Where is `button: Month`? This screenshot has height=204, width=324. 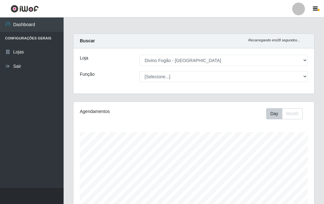 button: Month is located at coordinates (293, 114).